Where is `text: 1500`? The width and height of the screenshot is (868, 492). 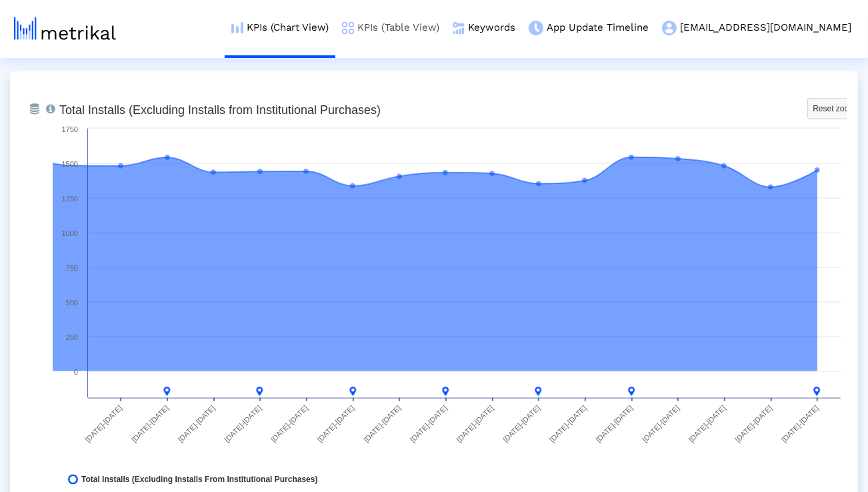 text: 1500 is located at coordinates (70, 164).